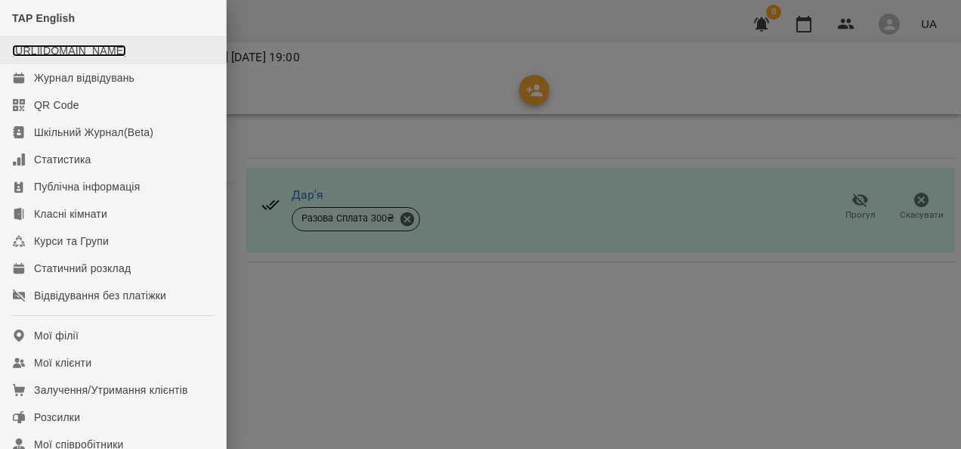 The image size is (961, 449). What do you see at coordinates (84, 78) in the screenshot?
I see `div: Журнал відвідувань` at bounding box center [84, 78].